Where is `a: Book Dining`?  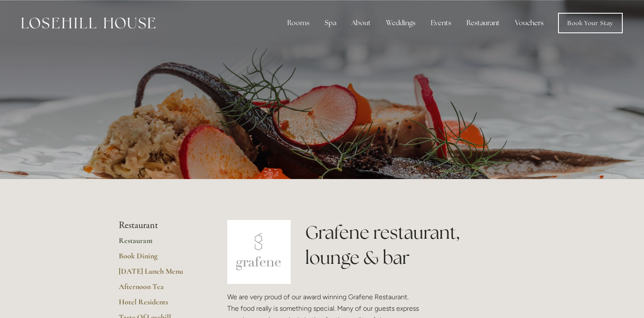
a: Book Dining is located at coordinates (159, 259).